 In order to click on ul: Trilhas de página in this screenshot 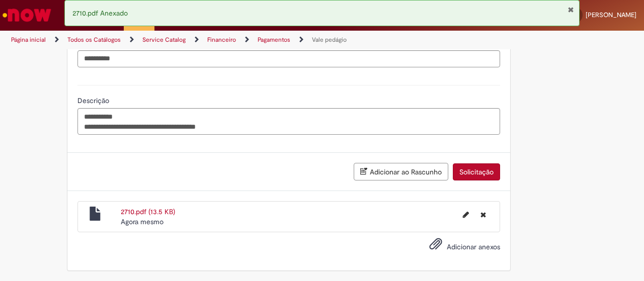, I will do `click(214, 39)`.